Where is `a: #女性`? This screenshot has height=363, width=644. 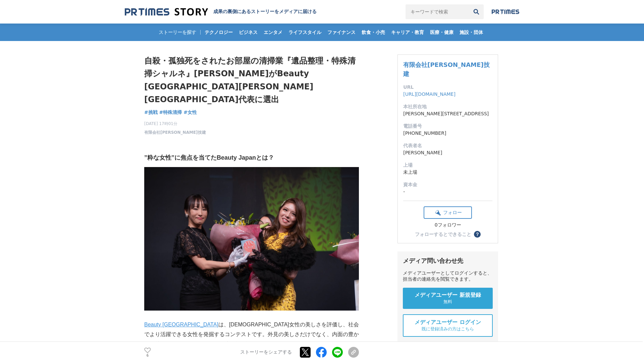 a: #女性 is located at coordinates (190, 112).